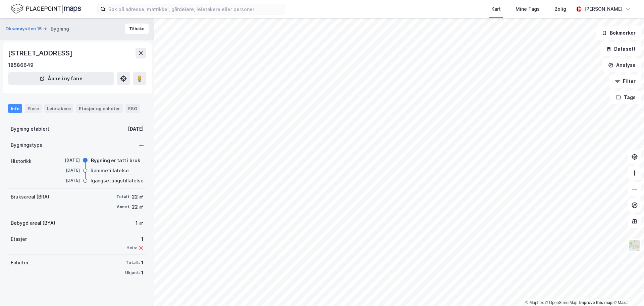 The image size is (644, 306). What do you see at coordinates (21, 161) in the screenshot?
I see `div: Historikk` at bounding box center [21, 161].